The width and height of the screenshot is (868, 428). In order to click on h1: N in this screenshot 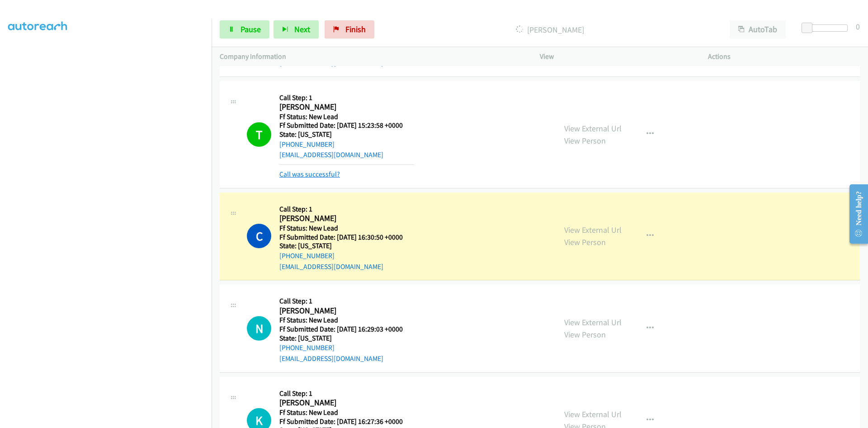, I will do `click(259, 328)`.